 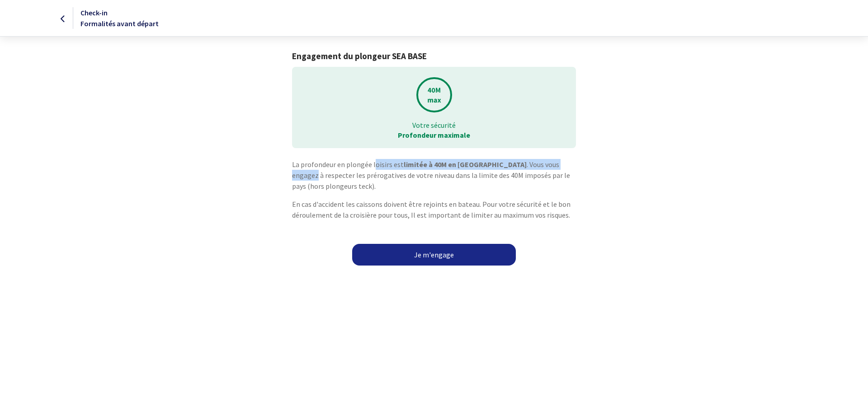 I want to click on h1: Engagement du plongeur SEA BASE, so click(x=434, y=56).